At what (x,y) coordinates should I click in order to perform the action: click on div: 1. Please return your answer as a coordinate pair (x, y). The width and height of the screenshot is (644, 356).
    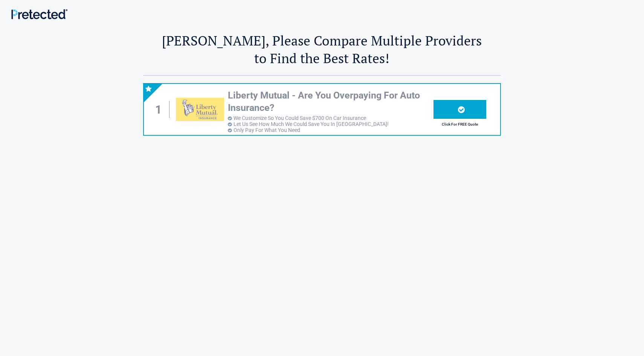
    Looking at the image, I should click on (160, 109).